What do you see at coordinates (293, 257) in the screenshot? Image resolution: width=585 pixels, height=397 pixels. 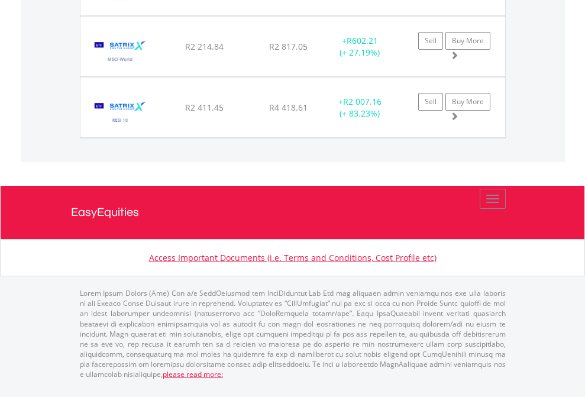 I see `a: Access Important Documents (i.e. Terms and Conditions, Cost Profile etc)` at bounding box center [293, 257].